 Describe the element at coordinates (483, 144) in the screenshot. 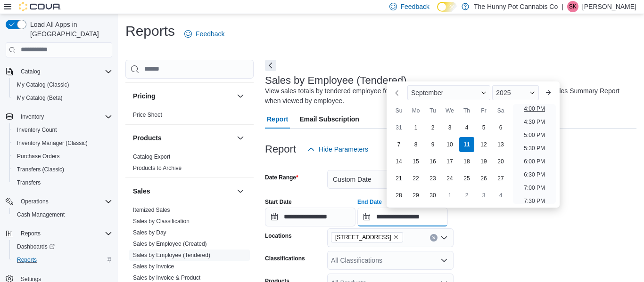

I see `div: day-12` at that location.